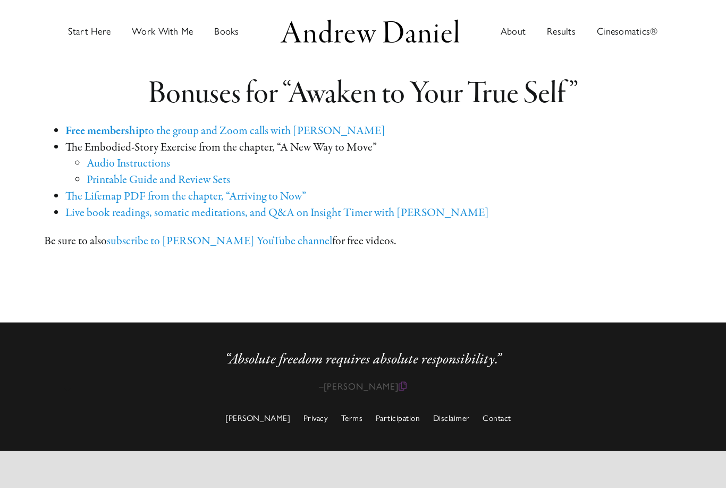 Image resolution: width=726 pixels, height=488 pixels. What do you see at coordinates (452, 417) in the screenshot?
I see `a: Disclaimer` at bounding box center [452, 417].